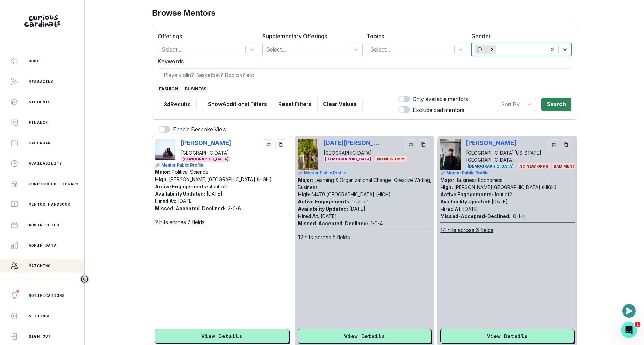  I want to click on p: Only available mentors, so click(440, 99).